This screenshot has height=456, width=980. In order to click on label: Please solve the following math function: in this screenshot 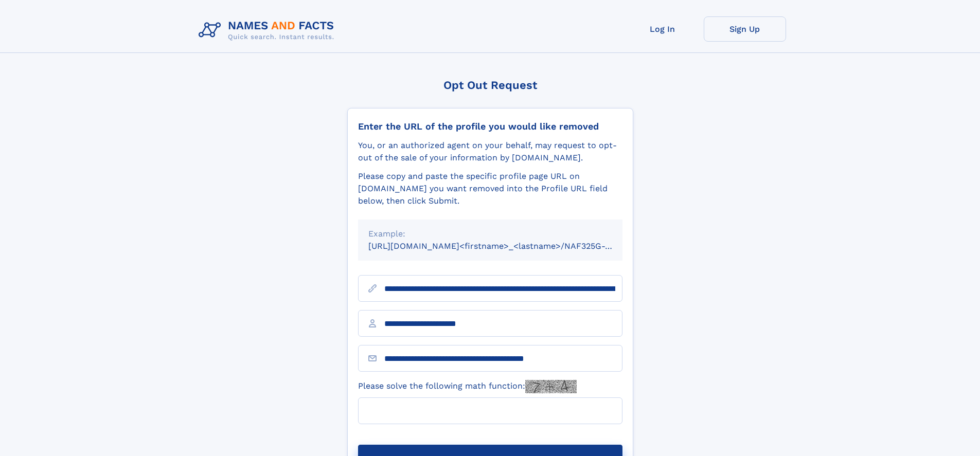, I will do `click(467, 387)`.